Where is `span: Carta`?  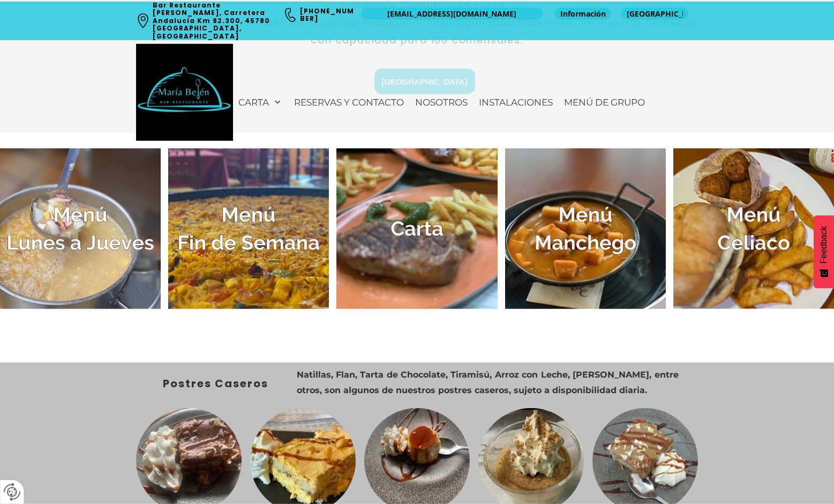
span: Carta is located at coordinates (253, 102).